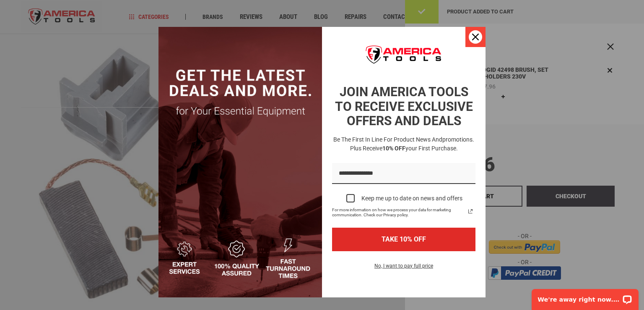 The image size is (644, 310). Describe the element at coordinates (476, 37) in the screenshot. I see `svg: close icon` at that location.